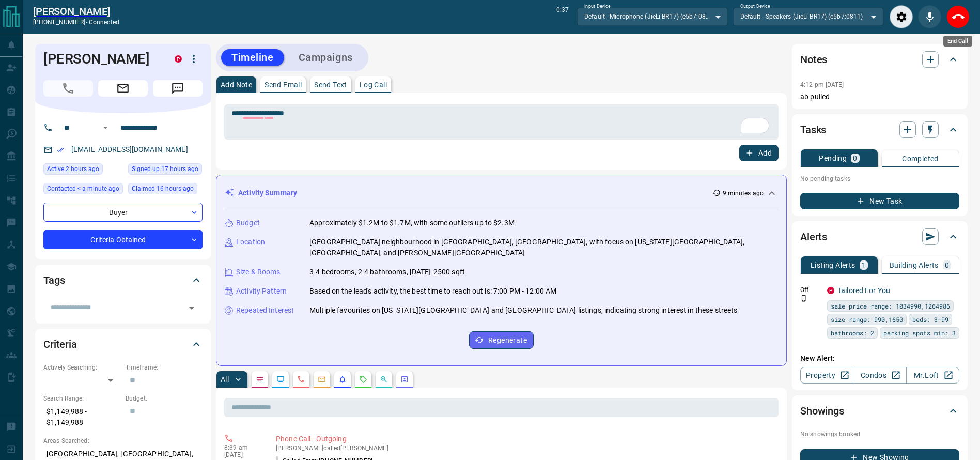 This screenshot has height=460, width=980. Describe the element at coordinates (827, 375) in the screenshot. I see `a: Property` at that location.